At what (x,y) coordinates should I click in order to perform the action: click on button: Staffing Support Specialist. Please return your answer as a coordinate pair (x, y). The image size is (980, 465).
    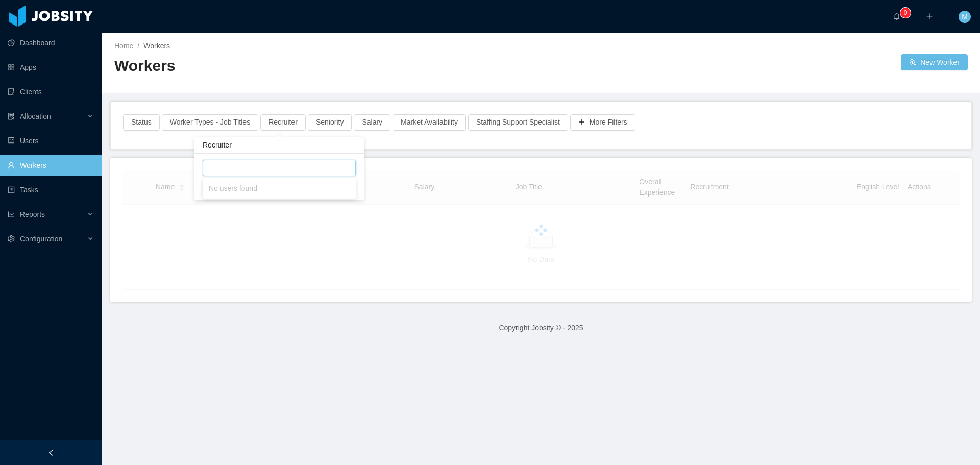
    Looking at the image, I should click on (518, 122).